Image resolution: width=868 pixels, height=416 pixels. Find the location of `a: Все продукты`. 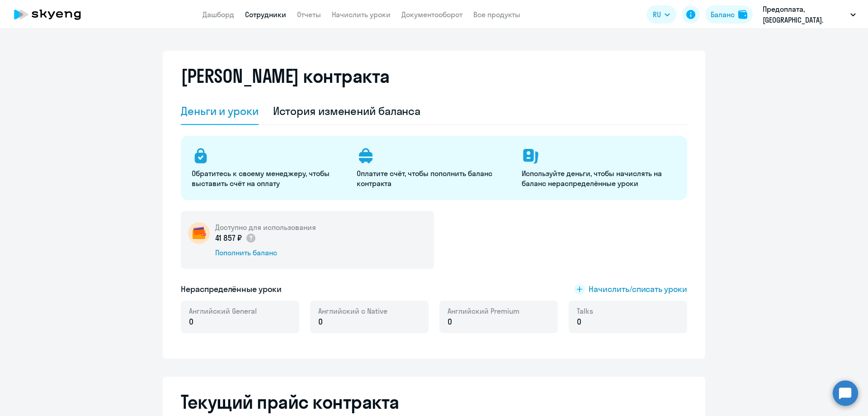

a: Все продукты is located at coordinates (497, 15).